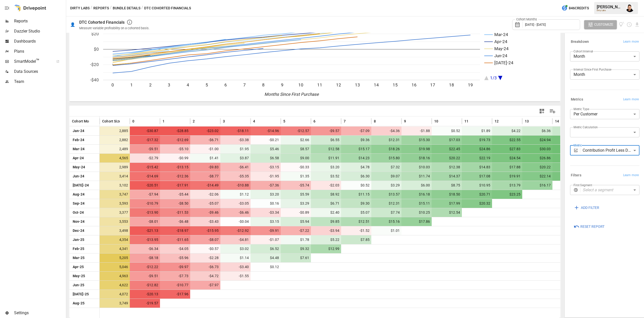 The width and height of the screenshot is (644, 318). Describe the element at coordinates (508, 185) in the screenshot. I see `span: $13.79` at that location.